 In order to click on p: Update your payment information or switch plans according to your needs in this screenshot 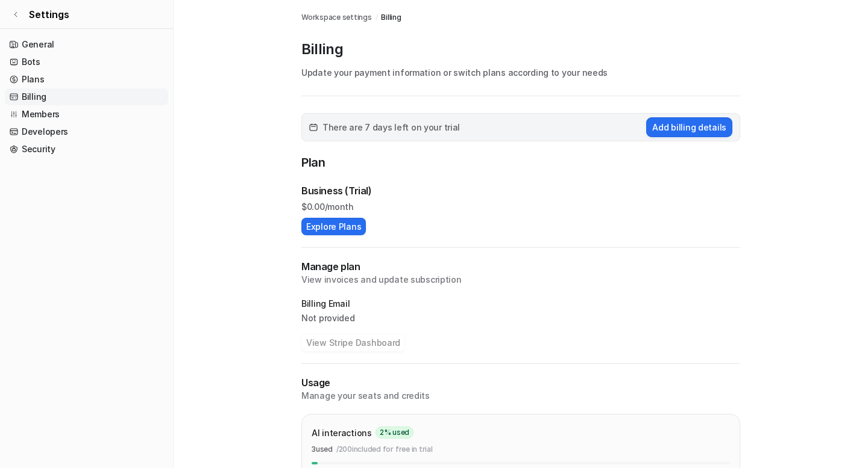, I will do `click(521, 72)`.